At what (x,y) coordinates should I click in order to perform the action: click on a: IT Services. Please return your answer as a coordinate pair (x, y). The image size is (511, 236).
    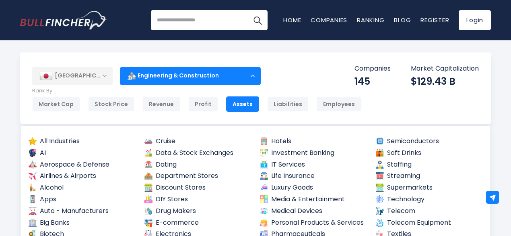
    Looking at the image, I should click on (314, 164).